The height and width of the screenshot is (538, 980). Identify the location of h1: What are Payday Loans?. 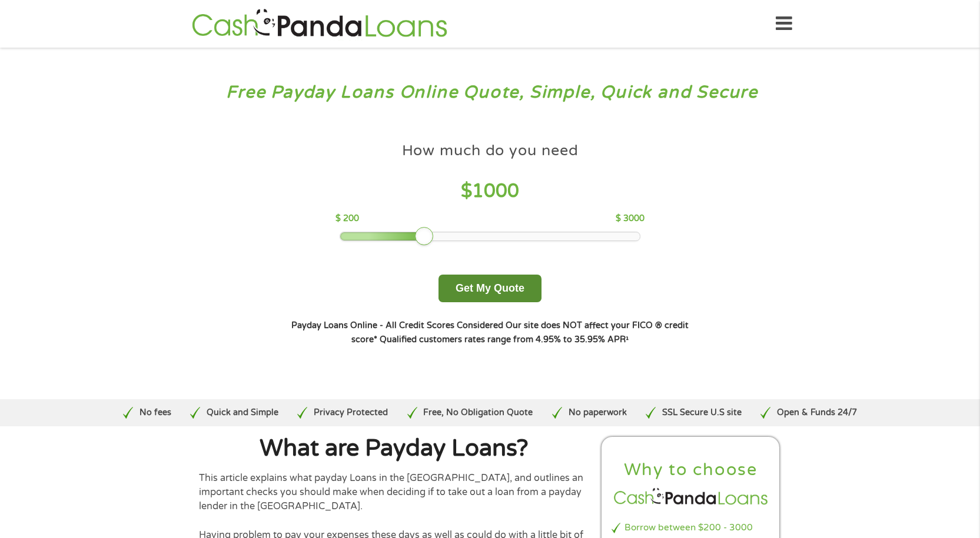
(394, 449).